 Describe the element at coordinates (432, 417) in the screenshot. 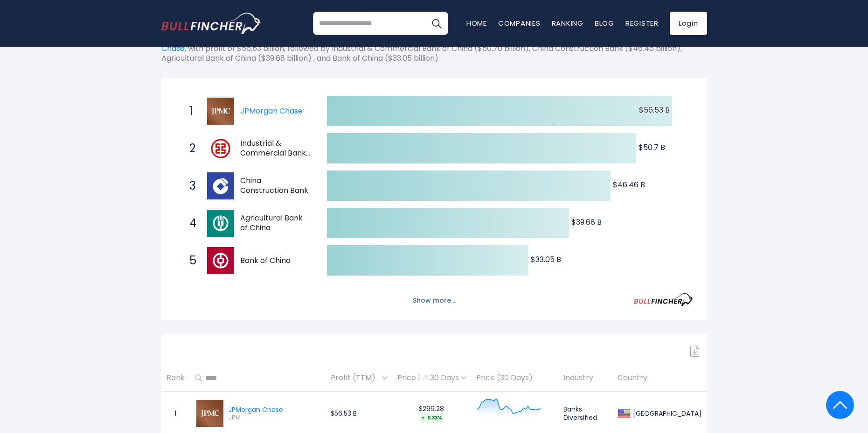

I see `div: 0.33%` at that location.